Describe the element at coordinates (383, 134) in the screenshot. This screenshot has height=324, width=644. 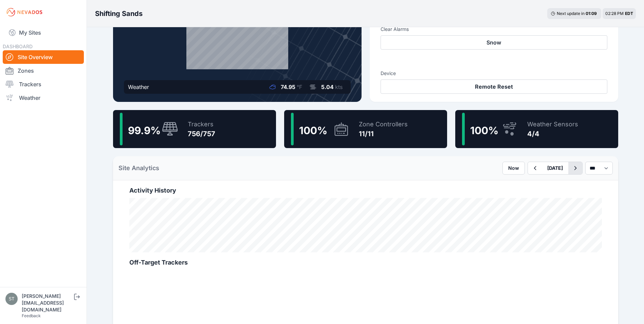
I see `div: 11/11` at that location.